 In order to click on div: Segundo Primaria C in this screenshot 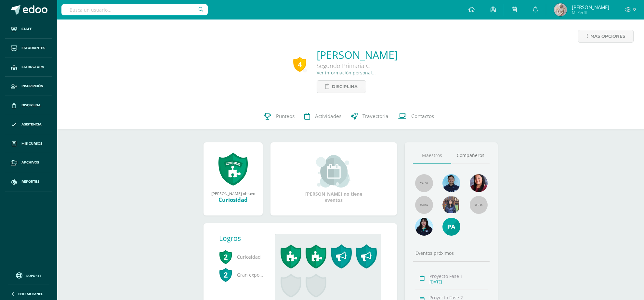, I will do `click(357, 66)`.